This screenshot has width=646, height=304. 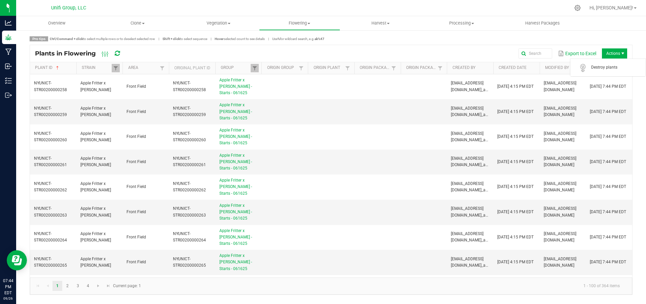 I want to click on inline-svg: Grow, so click(x=8, y=37).